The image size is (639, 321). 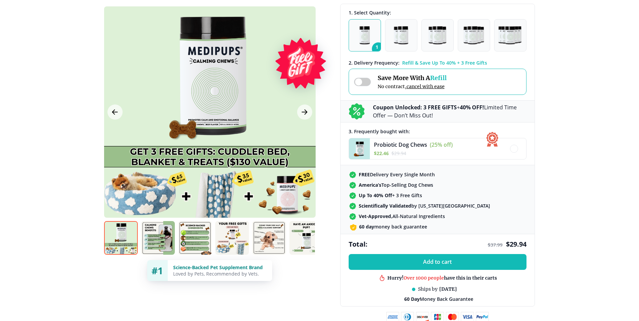 I want to click on strong: 60 Day, so click(x=412, y=299).